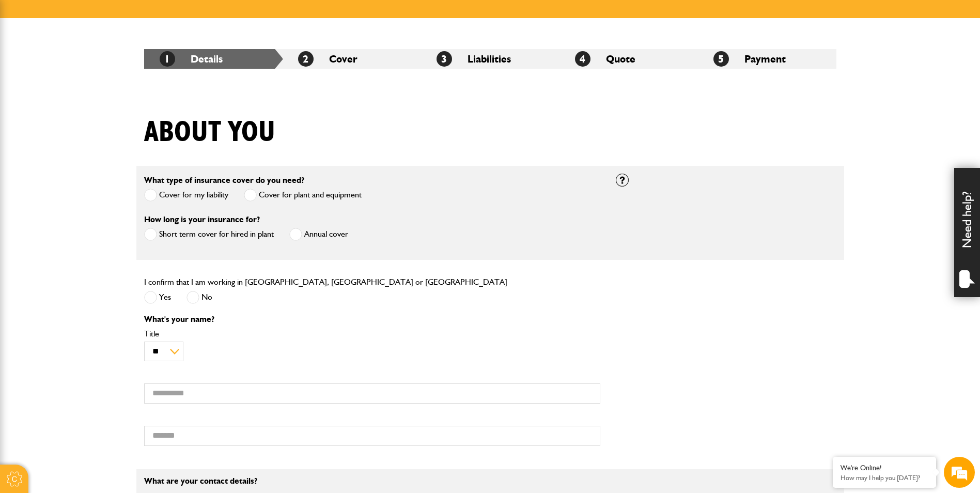 This screenshot has height=493, width=980. I want to click on label: Cover for plant and equipment, so click(303, 195).